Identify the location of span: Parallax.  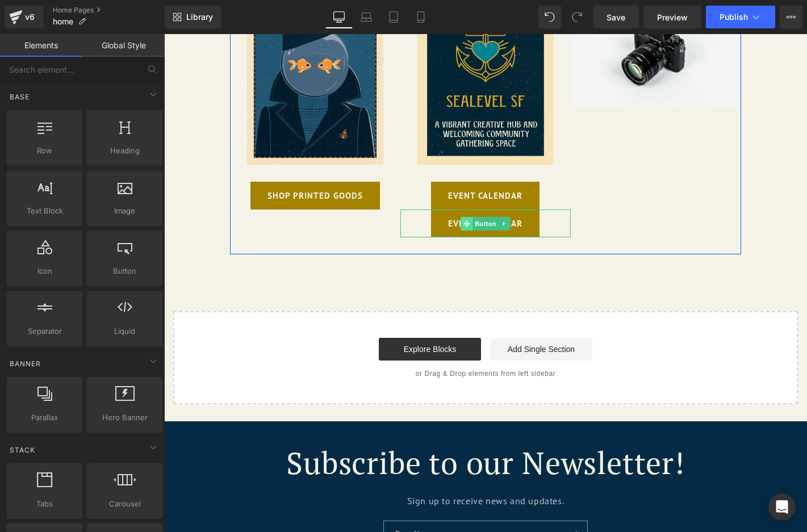
(44, 418).